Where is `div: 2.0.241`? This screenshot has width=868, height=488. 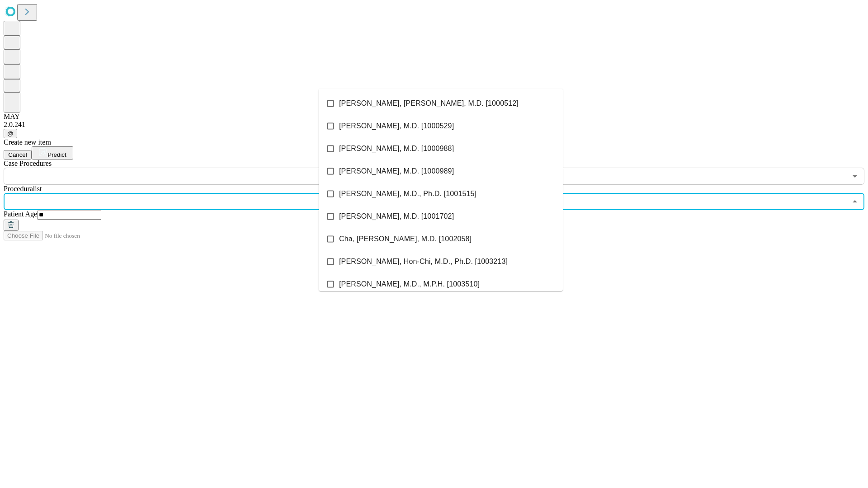 div: 2.0.241 is located at coordinates (434, 125).